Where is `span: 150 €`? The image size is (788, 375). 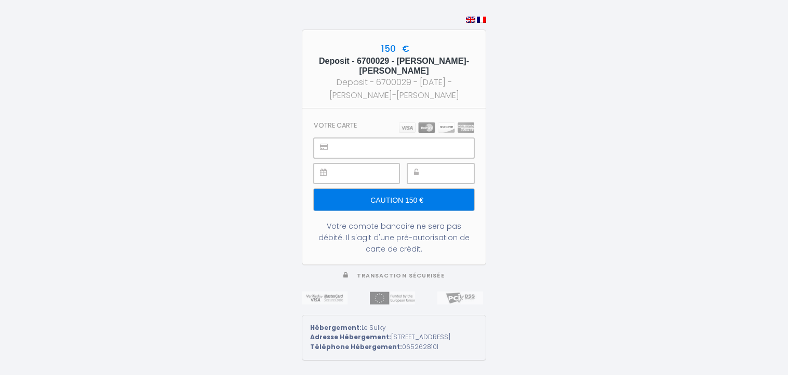
span: 150 € is located at coordinates (394, 49).